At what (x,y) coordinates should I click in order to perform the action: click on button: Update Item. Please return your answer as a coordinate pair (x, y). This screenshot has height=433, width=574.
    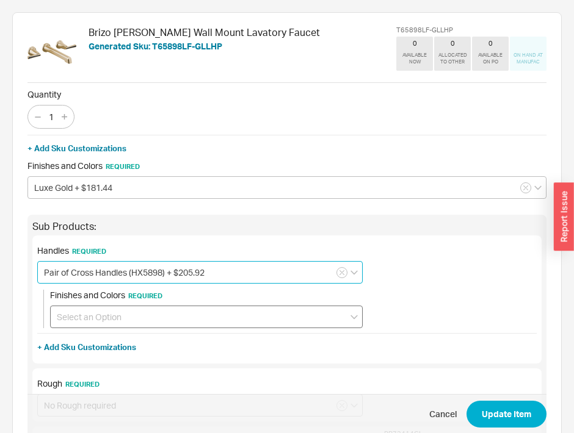
    Looking at the image, I should click on (506, 414).